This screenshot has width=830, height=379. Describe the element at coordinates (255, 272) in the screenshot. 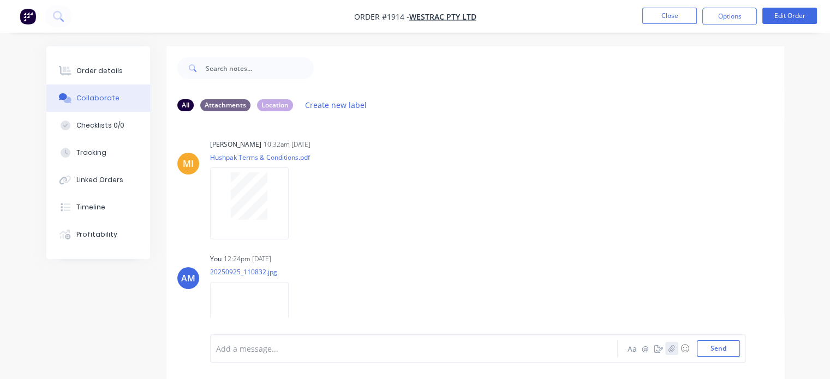

I see `p: 20250925_110832.jpg` at that location.